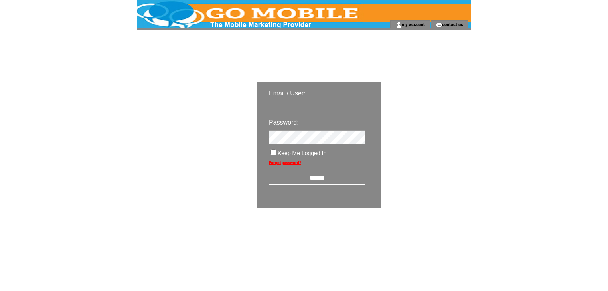 The height and width of the screenshot is (291, 608). I want to click on span: Keep Me Logged In, so click(302, 153).